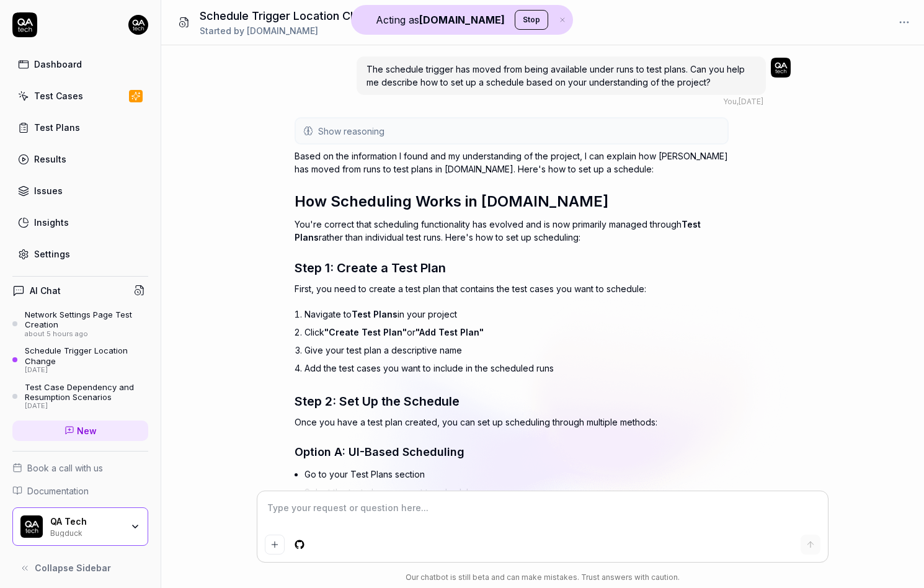  What do you see at coordinates (50, 159) in the screenshot?
I see `div: Results` at bounding box center [50, 159].